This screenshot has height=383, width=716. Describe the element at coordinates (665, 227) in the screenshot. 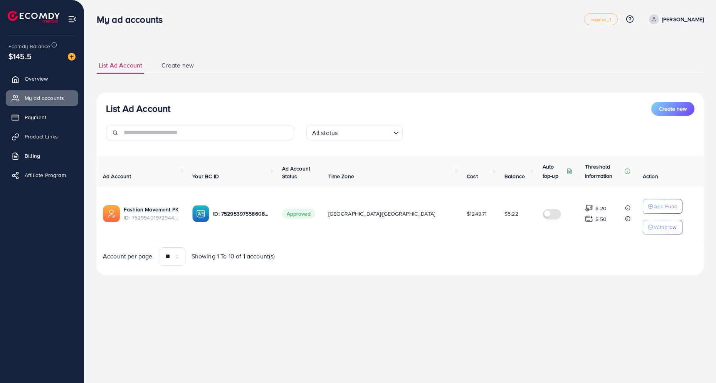

I see `p: Withdraw` at that location.